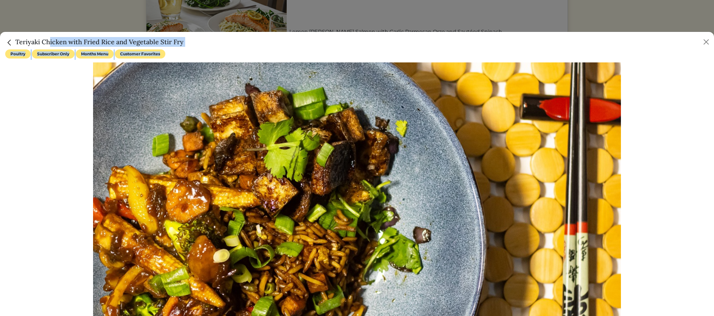 Image resolution: width=714 pixels, height=316 pixels. I want to click on span: Poultry, so click(18, 54).